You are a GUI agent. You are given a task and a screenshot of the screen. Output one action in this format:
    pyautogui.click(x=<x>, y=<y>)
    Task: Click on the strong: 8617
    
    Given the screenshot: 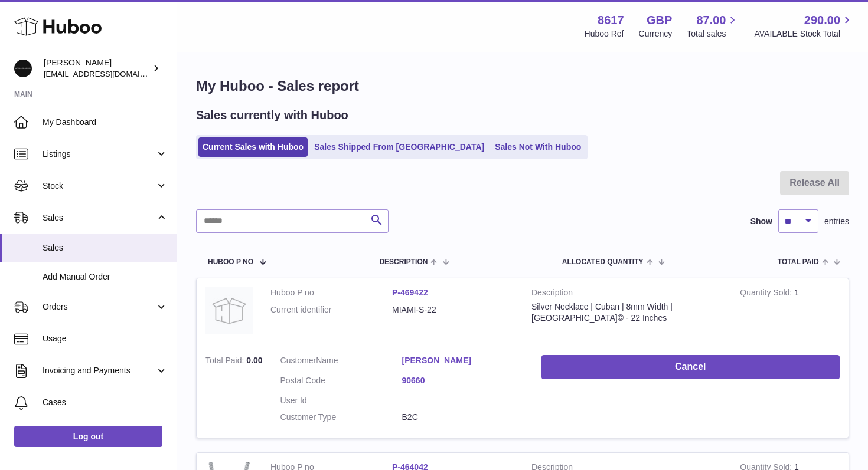 What is the action you would take?
    pyautogui.click(x=610, y=20)
    